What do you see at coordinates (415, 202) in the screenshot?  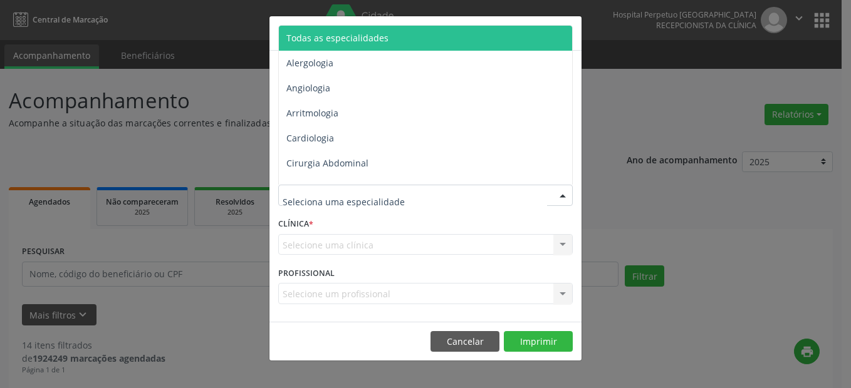 I see `input: Seleciona uma especialidade` at bounding box center [415, 202].